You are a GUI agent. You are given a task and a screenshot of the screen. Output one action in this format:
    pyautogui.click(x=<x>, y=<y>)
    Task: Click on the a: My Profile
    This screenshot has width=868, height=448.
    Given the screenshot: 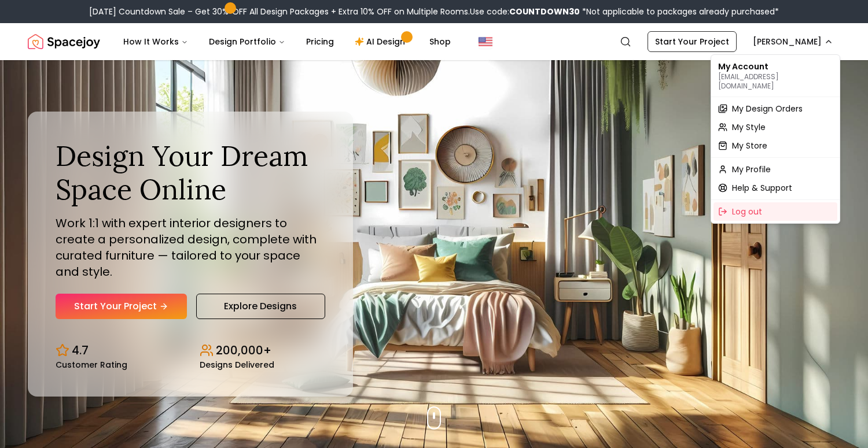 What is the action you would take?
    pyautogui.click(x=775, y=170)
    